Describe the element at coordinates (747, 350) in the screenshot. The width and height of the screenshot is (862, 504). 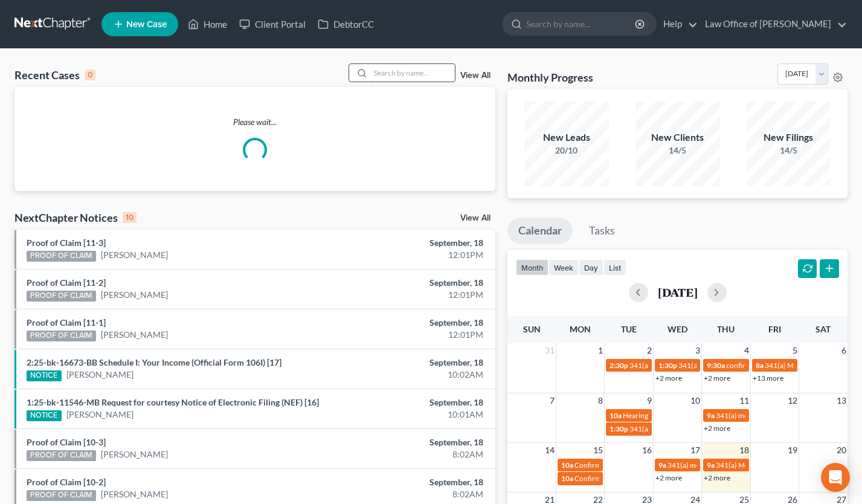
I see `span: 4` at that location.